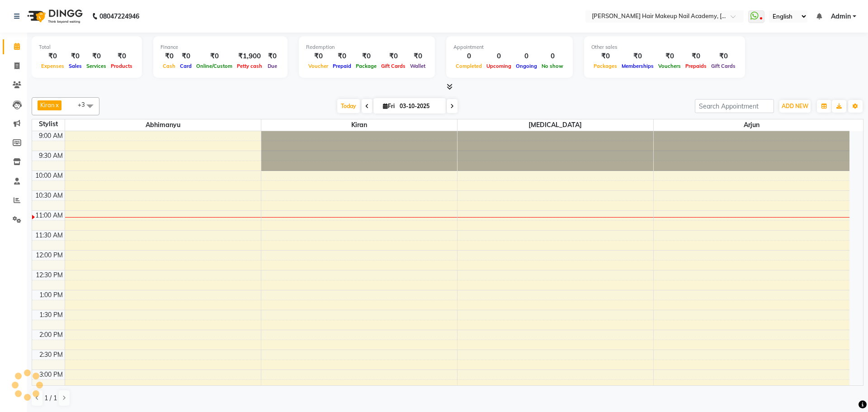  I want to click on div: 1:00 PM, so click(51, 294).